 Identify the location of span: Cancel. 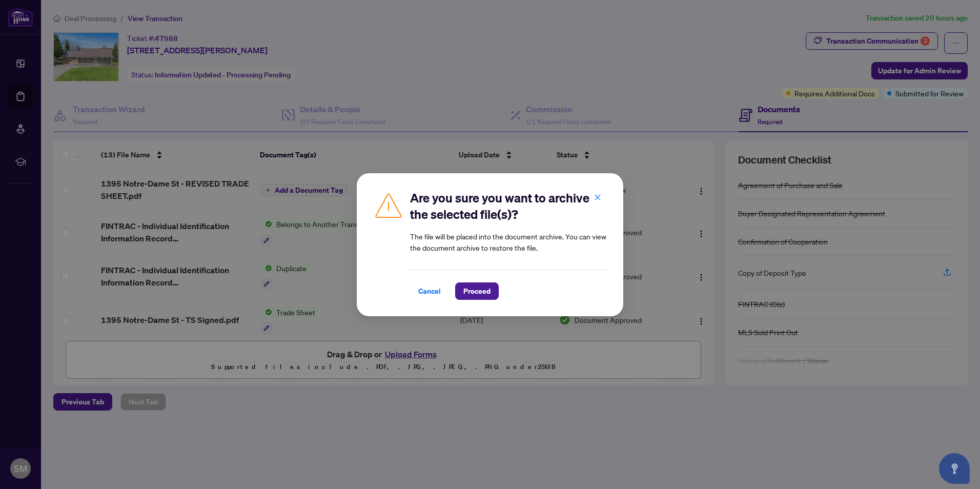
(429, 292).